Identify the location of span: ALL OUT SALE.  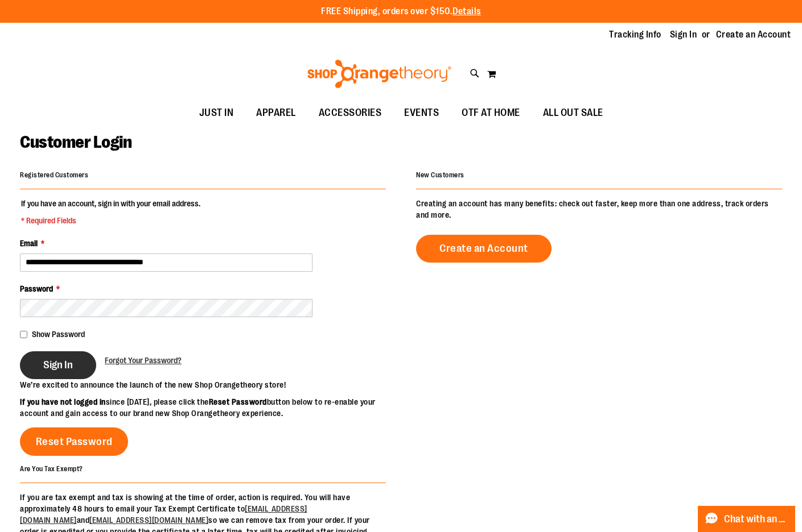
(573, 113).